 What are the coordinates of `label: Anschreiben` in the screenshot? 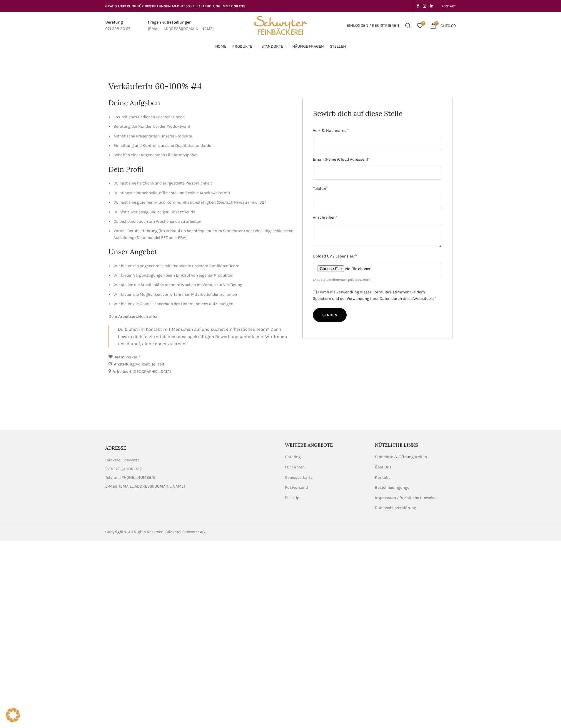 It's located at (378, 218).